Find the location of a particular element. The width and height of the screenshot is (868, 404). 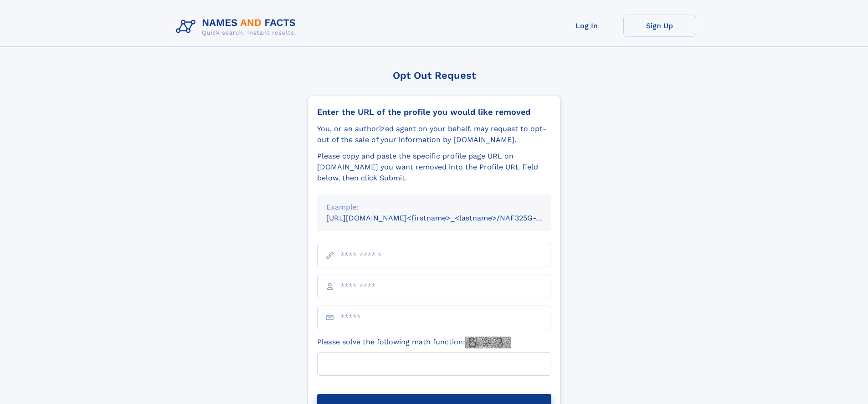

label: Please solve the following math function: is located at coordinates (414, 342).